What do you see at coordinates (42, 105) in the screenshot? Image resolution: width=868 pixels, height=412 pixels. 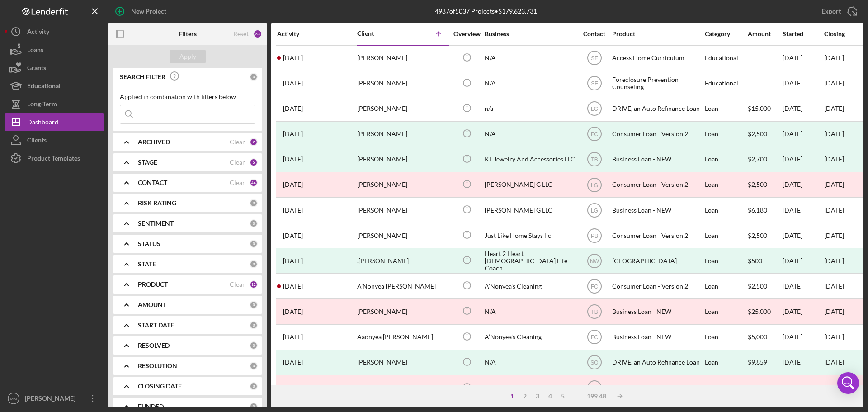 I see `div: Long-Term` at bounding box center [42, 105].